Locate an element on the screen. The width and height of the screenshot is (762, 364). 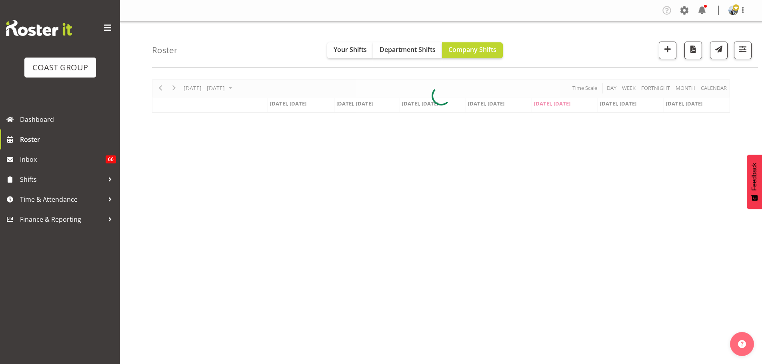
span: Feedback is located at coordinates (754, 177).